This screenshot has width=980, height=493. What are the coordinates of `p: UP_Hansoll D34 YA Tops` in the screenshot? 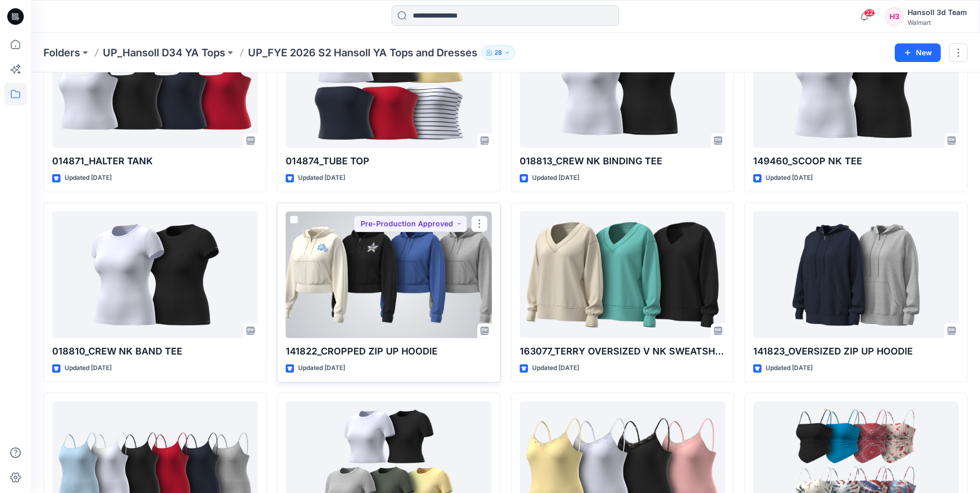 It's located at (164, 53).